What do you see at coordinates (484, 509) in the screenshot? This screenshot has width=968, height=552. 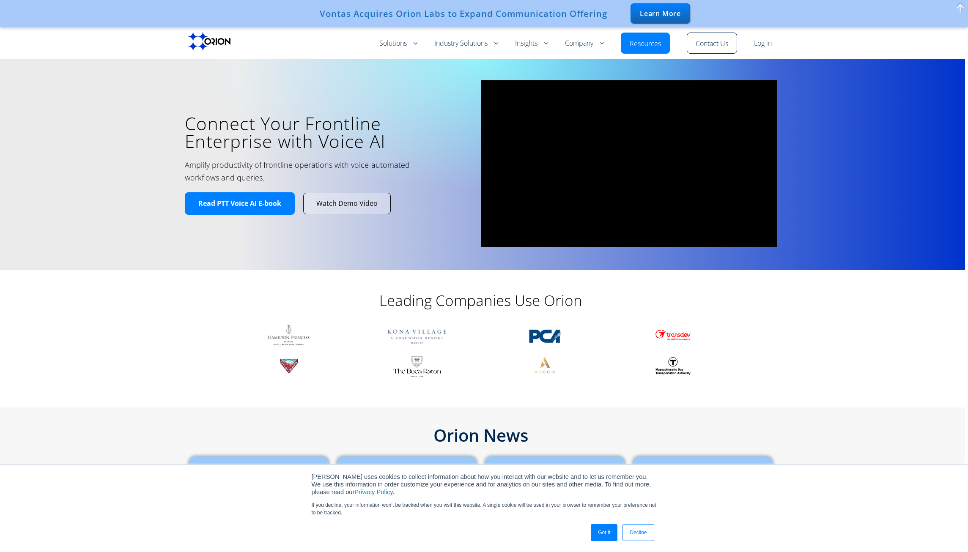 I see `p: If you decline, your information won’t be tracked when you visit this website. A single cookie wi...` at bounding box center [484, 509].